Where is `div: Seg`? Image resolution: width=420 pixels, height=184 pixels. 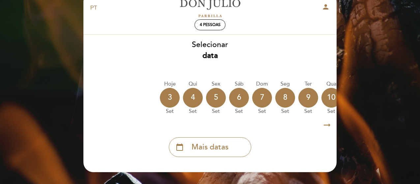
div: Seg is located at coordinates (285, 84).